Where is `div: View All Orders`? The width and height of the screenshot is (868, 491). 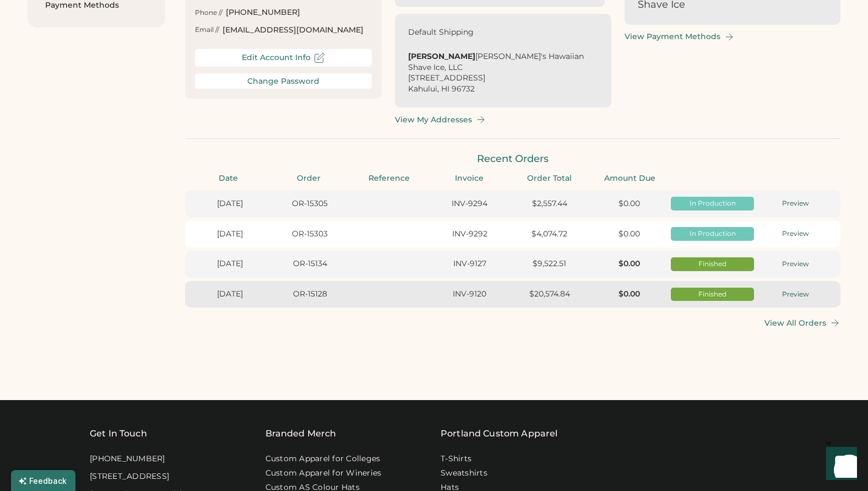 div: View All Orders is located at coordinates (796, 322).